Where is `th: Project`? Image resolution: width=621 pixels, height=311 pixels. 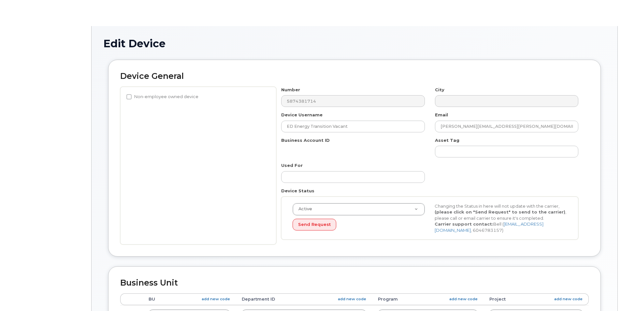
th: Project is located at coordinates (536, 299).